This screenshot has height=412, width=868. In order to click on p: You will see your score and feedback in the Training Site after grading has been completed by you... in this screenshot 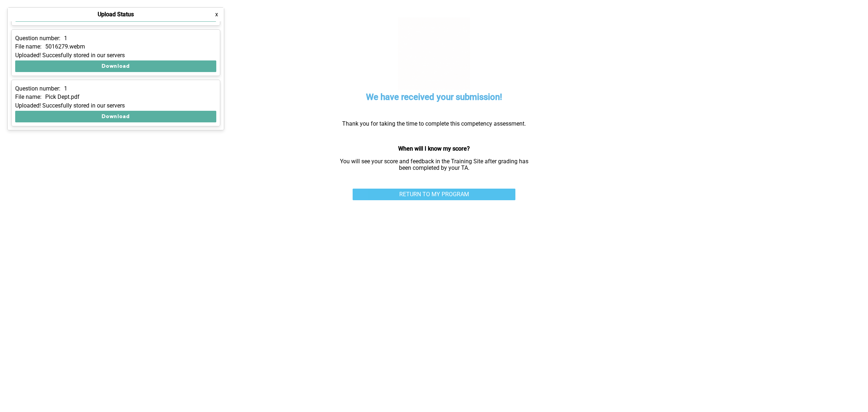, I will do `click(434, 165)`.